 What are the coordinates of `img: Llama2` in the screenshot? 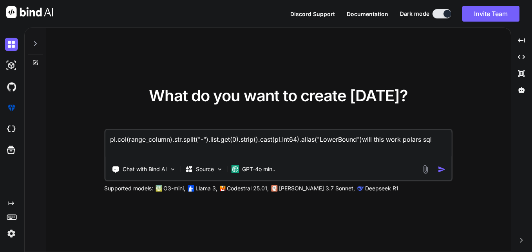 It's located at (191, 188).